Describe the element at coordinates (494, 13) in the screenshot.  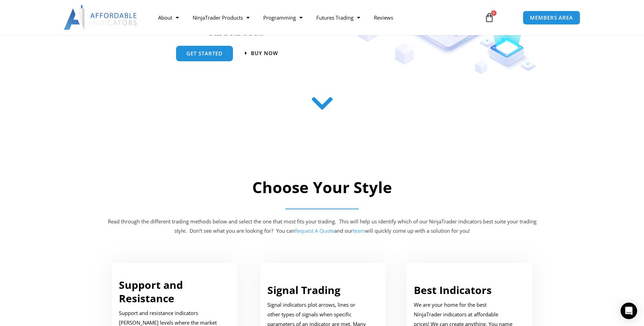
I see `span: 0` at that location.